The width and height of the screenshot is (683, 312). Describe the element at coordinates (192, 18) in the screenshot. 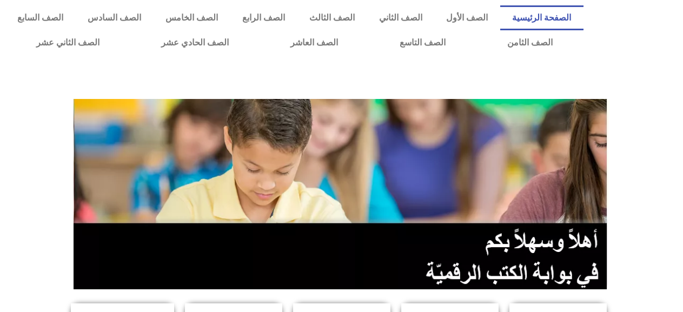

I see `a: الصف الخامس` at that location.